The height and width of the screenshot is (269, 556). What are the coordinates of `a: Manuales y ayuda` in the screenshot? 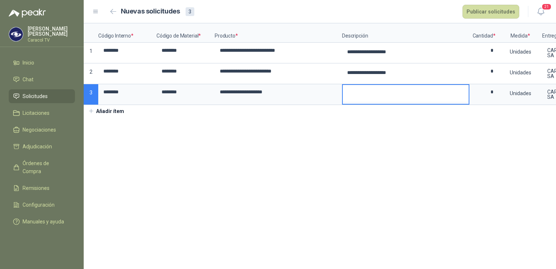 It's located at (42, 221).